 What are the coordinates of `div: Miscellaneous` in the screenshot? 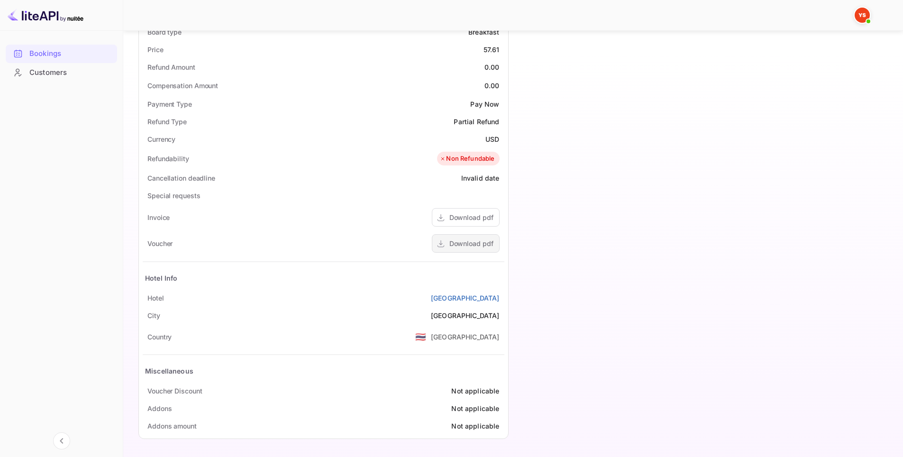 It's located at (169, 371).